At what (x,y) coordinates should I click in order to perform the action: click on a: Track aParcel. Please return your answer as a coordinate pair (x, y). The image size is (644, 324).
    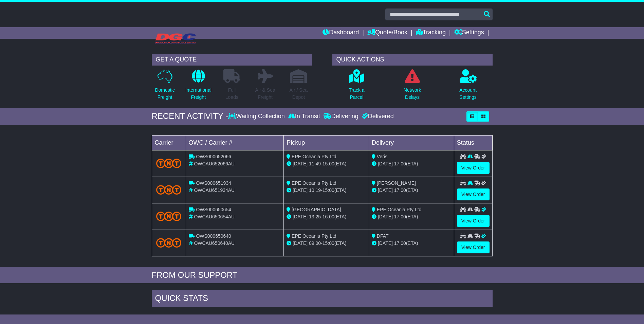
    Looking at the image, I should click on (356, 87).